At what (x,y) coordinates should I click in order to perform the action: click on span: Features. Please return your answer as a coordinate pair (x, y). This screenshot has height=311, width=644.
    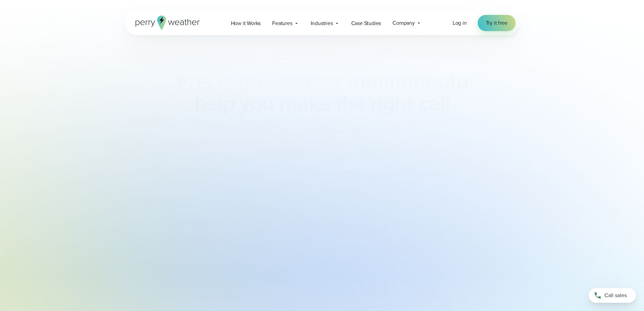
    Looking at the image, I should click on (282, 23).